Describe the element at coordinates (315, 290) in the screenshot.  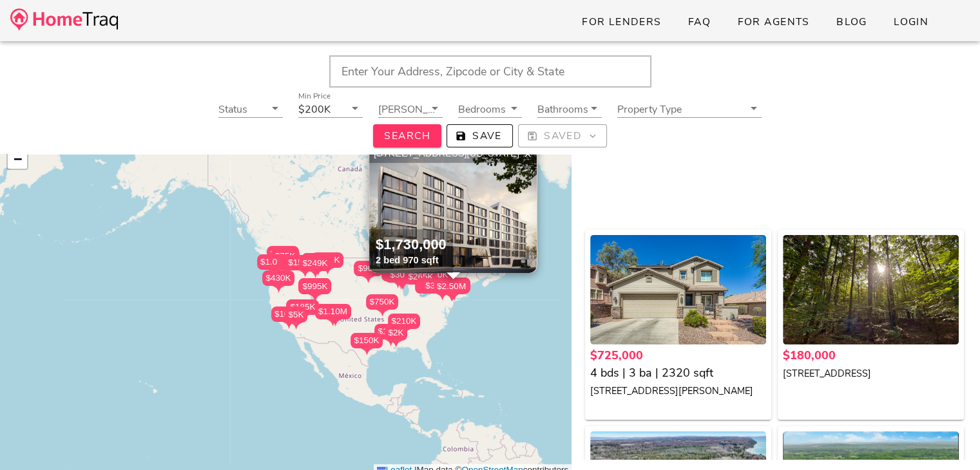
I see `div: $610K` at that location.